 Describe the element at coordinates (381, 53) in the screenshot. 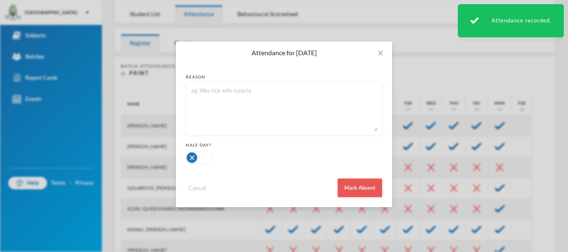

I see `button: Close` at that location.